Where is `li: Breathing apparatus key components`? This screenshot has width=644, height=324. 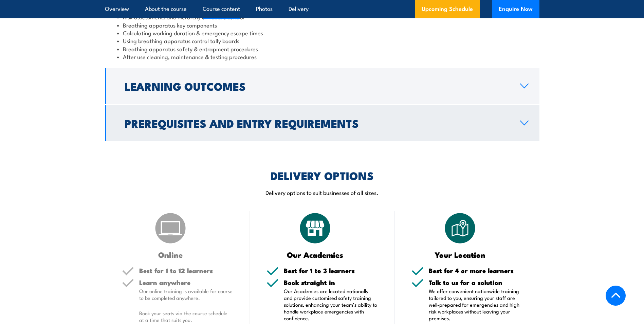
li: Breathing apparatus key components is located at coordinates (322, 25).